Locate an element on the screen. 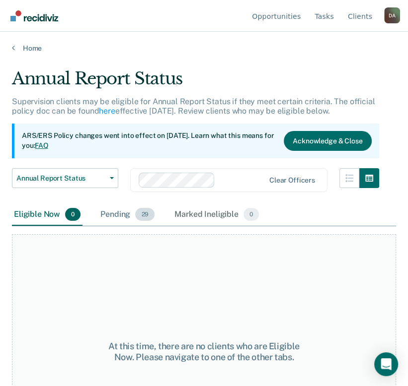  div: D A is located at coordinates (392, 15).